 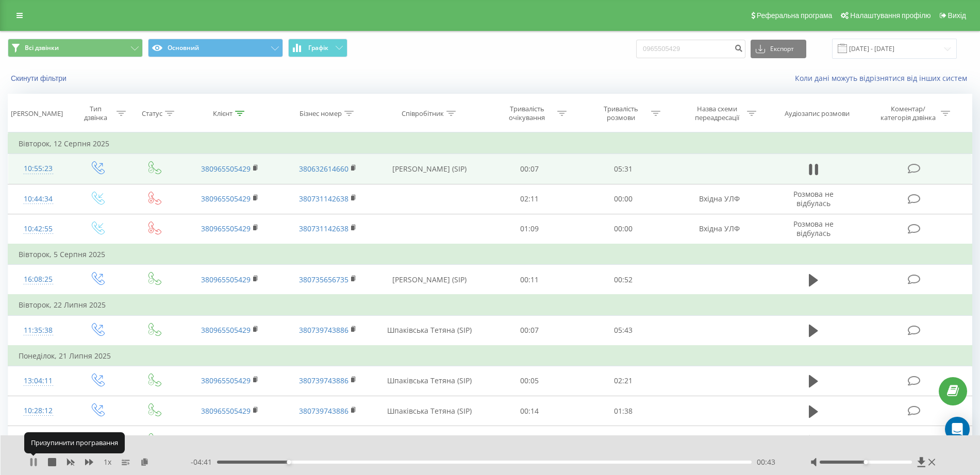 I want to click on div: 16:08:25, so click(x=38, y=279).